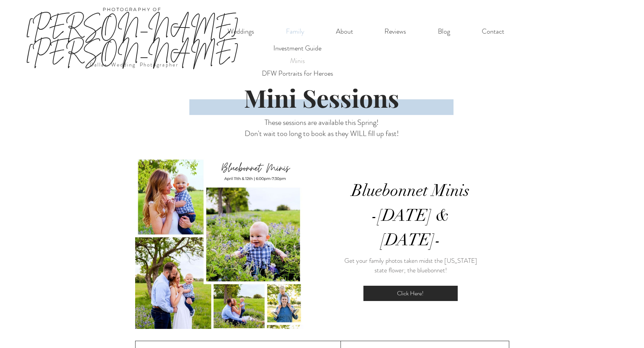  What do you see at coordinates (395, 31) in the screenshot?
I see `p: Reviews` at bounding box center [395, 31].